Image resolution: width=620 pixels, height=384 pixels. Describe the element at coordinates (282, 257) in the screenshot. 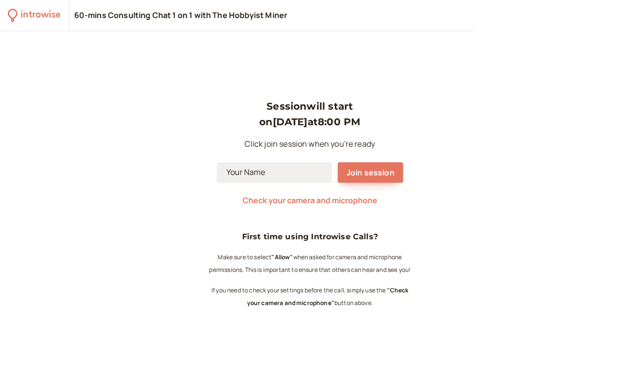

I see `b: "Allow"` at that location.